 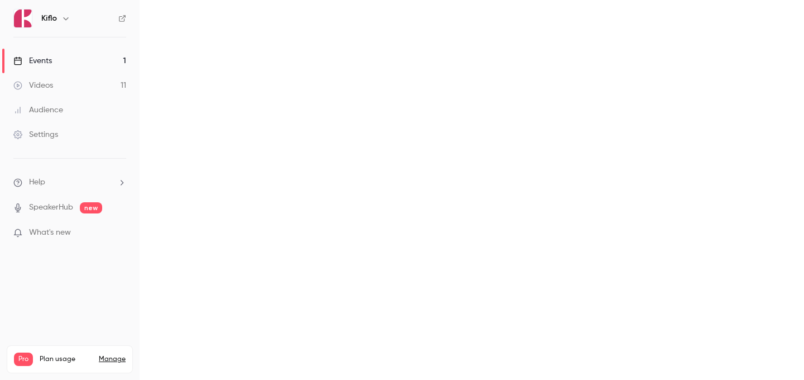 I want to click on div: Videos, so click(x=33, y=85).